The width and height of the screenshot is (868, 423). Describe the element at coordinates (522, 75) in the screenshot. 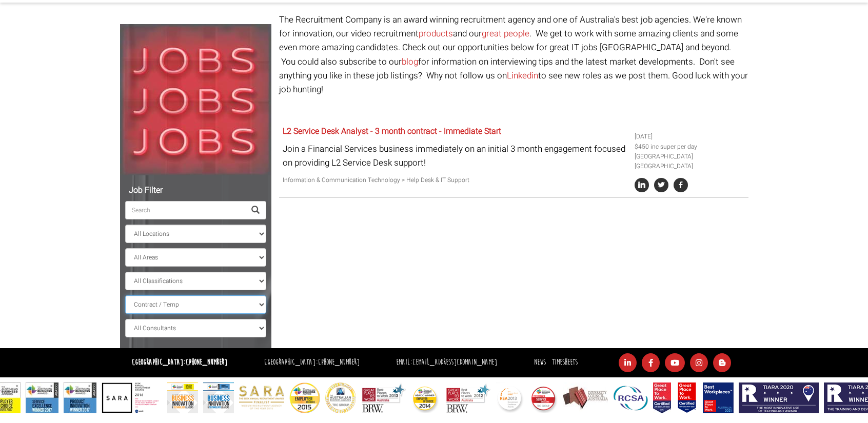

I see `a: Linkedin` at that location.